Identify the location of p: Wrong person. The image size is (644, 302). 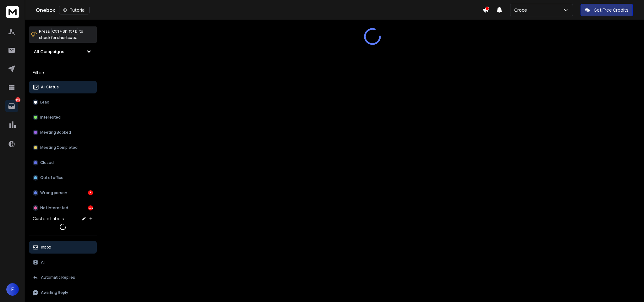
(54, 193).